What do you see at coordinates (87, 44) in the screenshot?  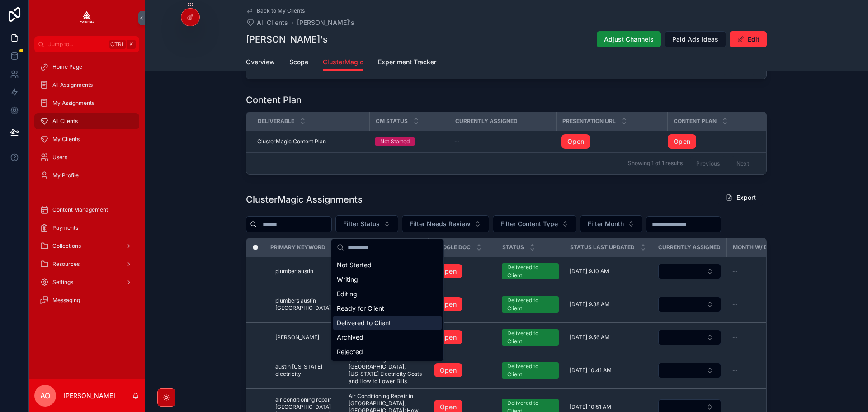 I see `button: Jump to...CtrlK` at bounding box center [87, 44].